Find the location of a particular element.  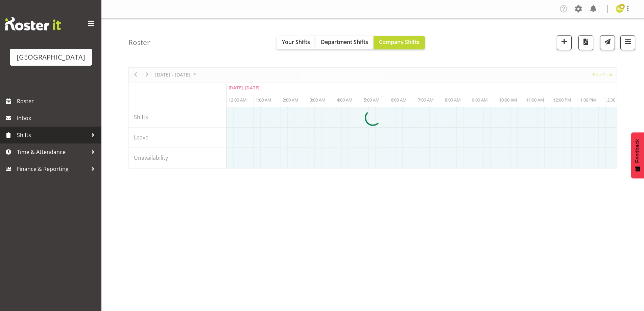

span: Your Shifts is located at coordinates (296, 42).